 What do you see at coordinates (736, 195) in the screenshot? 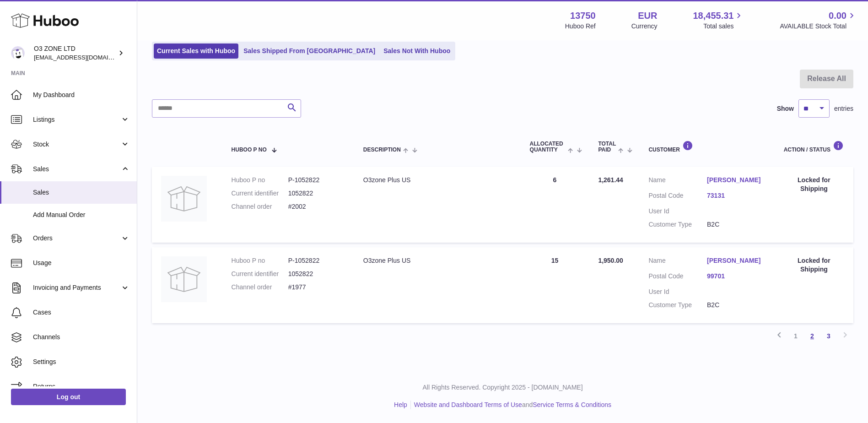
I see `a: 73131` at bounding box center [736, 195].